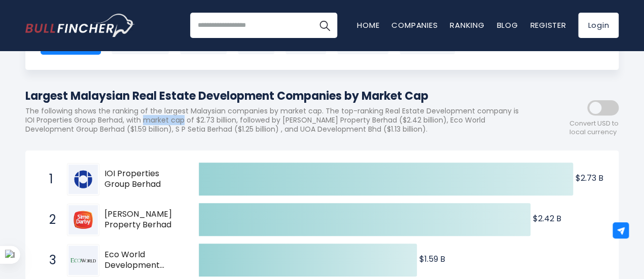 This screenshot has width=644, height=279. What do you see at coordinates (80, 25) in the screenshot?
I see `img: Bullfincher logo` at bounding box center [80, 25].